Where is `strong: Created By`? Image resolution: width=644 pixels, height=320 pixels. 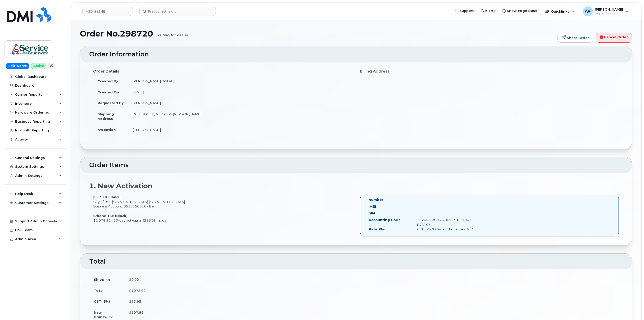
strong: Created By is located at coordinates (108, 81).